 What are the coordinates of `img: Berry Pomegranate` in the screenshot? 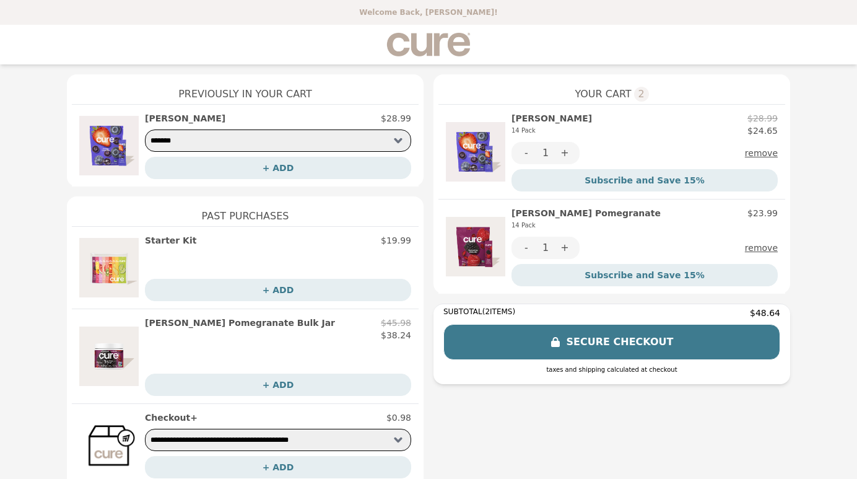 It's located at (475, 246).